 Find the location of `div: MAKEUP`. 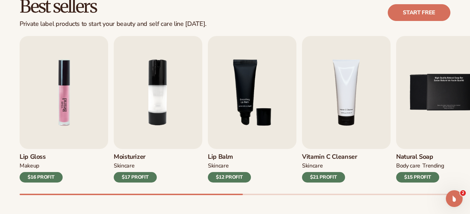

div: MAKEUP is located at coordinates (29, 166).